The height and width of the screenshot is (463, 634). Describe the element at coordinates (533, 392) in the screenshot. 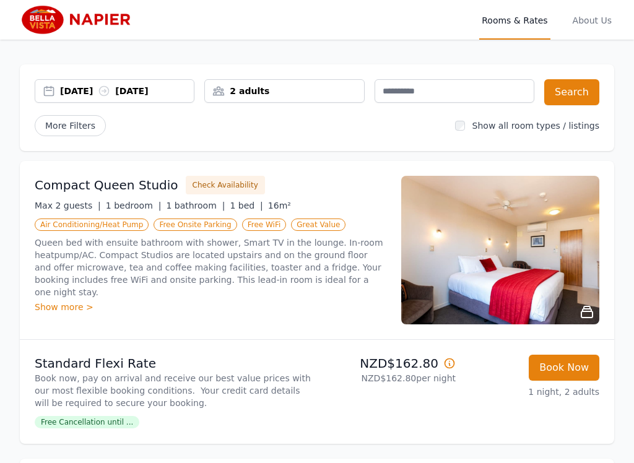

I see `p: 1 night, 2 adults` at that location.